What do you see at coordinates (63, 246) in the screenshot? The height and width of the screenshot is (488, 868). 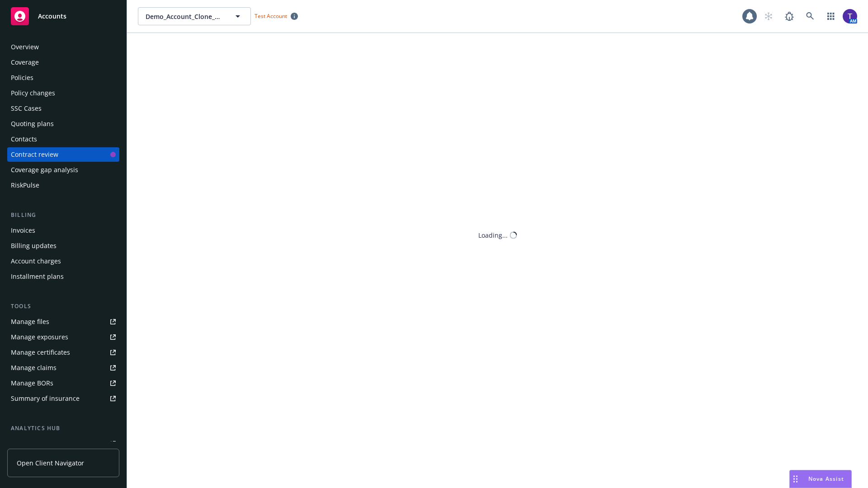 I see `a: Billing updates` at bounding box center [63, 246].